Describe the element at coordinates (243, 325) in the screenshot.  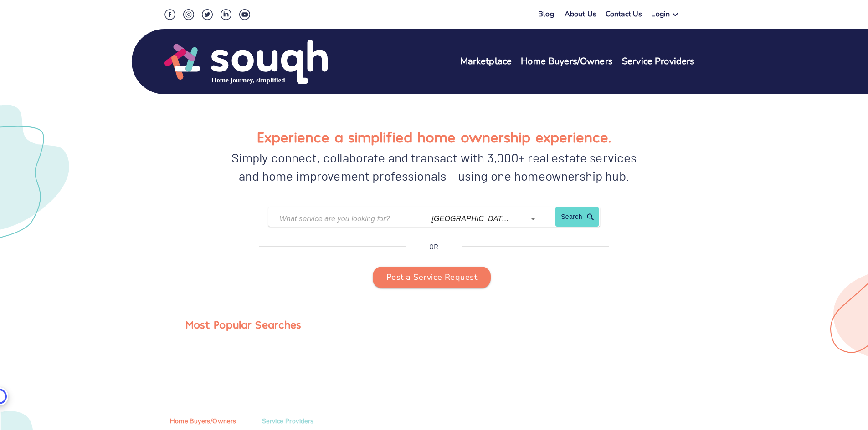
I see `div: Most Popular Searches` at that location.